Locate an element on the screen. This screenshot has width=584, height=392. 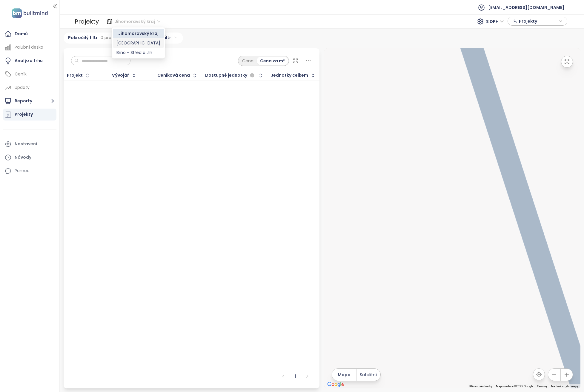
a: Domů is located at coordinates (30, 34).